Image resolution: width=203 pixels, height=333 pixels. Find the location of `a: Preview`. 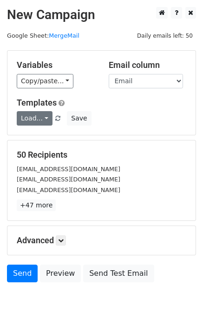

a: Preview is located at coordinates (61, 274).